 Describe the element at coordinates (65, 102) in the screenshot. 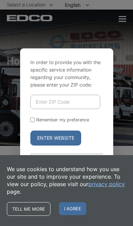

I see `input: Enter ZIP Code` at that location.